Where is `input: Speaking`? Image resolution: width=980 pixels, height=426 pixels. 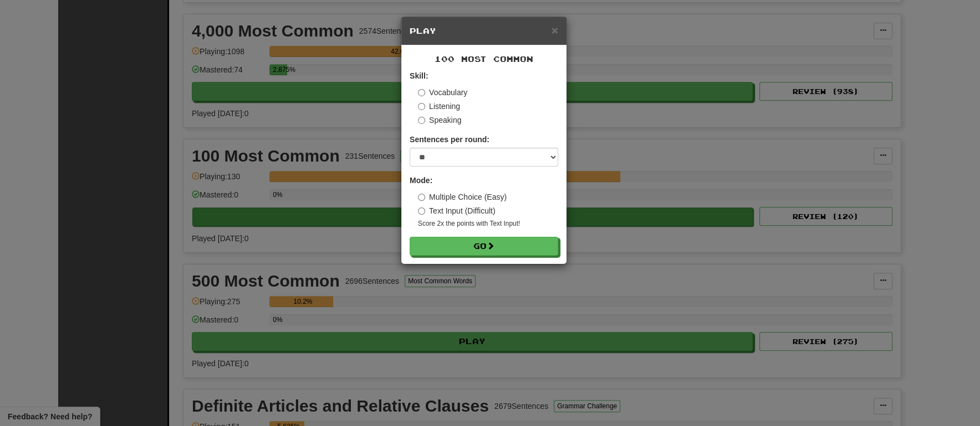 input: Speaking is located at coordinates (421, 120).